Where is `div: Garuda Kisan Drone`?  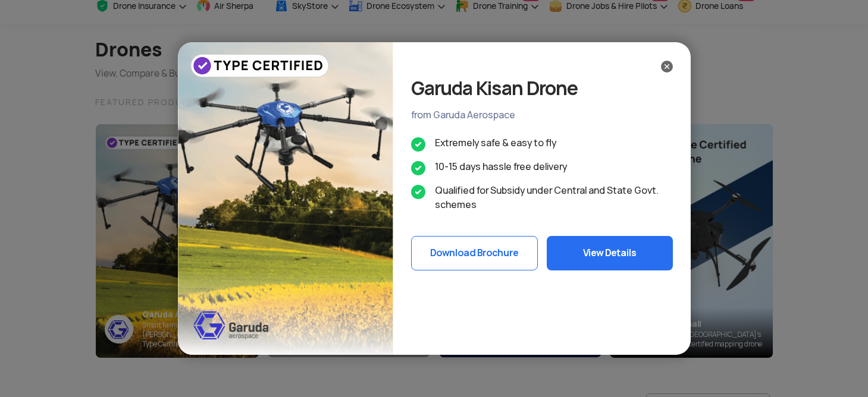
div: Garuda Kisan Drone is located at coordinates (542, 88).